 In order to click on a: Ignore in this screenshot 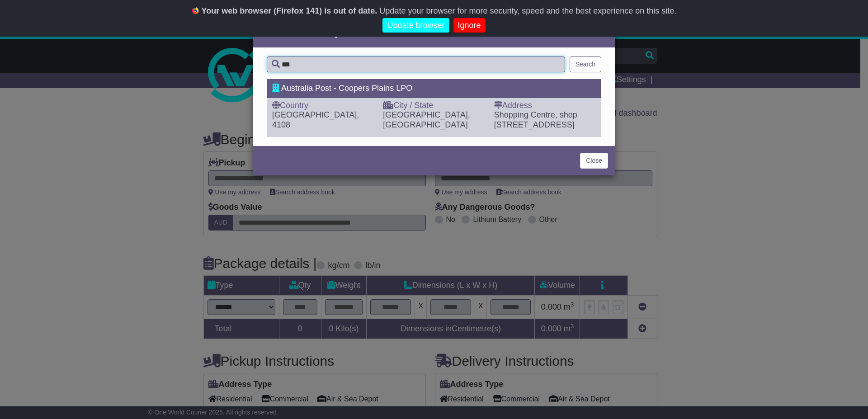, I will do `click(469, 25)`.